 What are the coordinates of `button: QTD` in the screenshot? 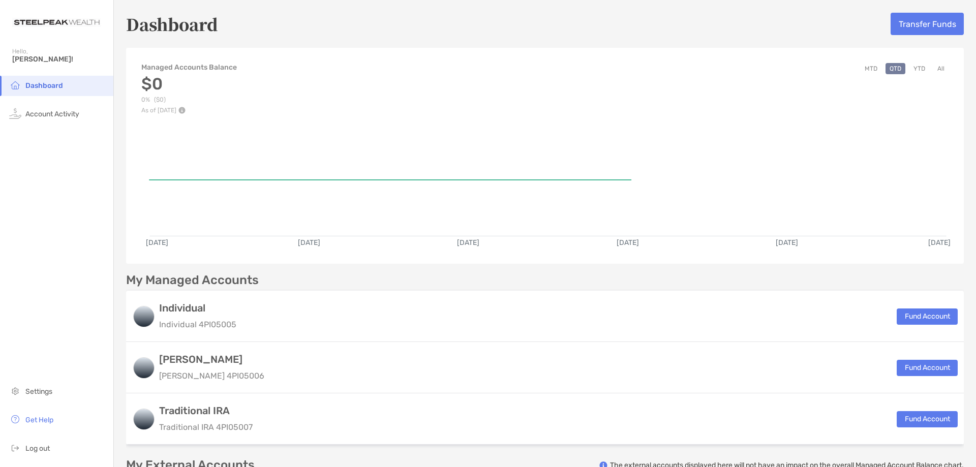 It's located at (896, 69).